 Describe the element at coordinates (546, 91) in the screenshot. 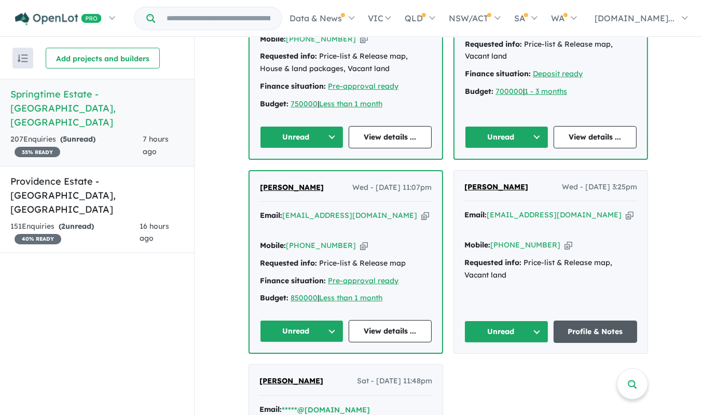

I see `a: 1 - 3 months` at that location.